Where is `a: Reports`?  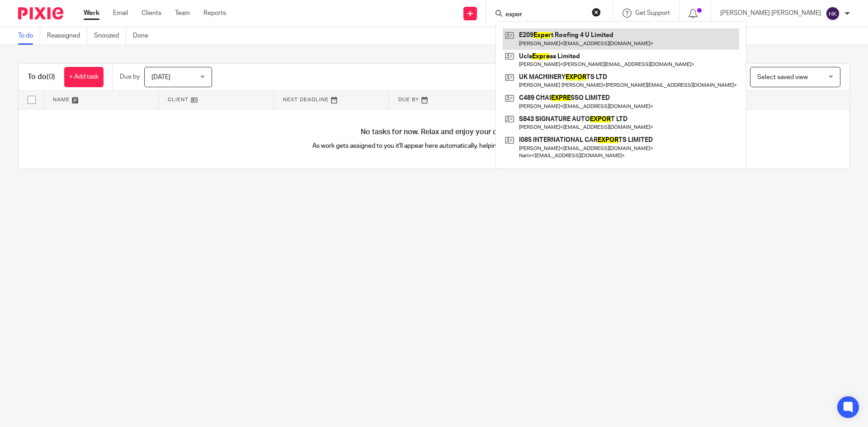 a: Reports is located at coordinates (215, 13).